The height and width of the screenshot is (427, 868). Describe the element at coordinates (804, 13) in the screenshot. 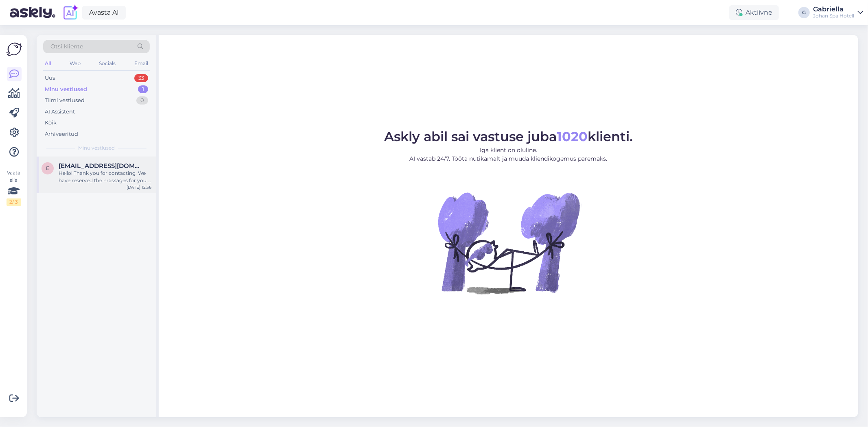

I see `div: G` at that location.